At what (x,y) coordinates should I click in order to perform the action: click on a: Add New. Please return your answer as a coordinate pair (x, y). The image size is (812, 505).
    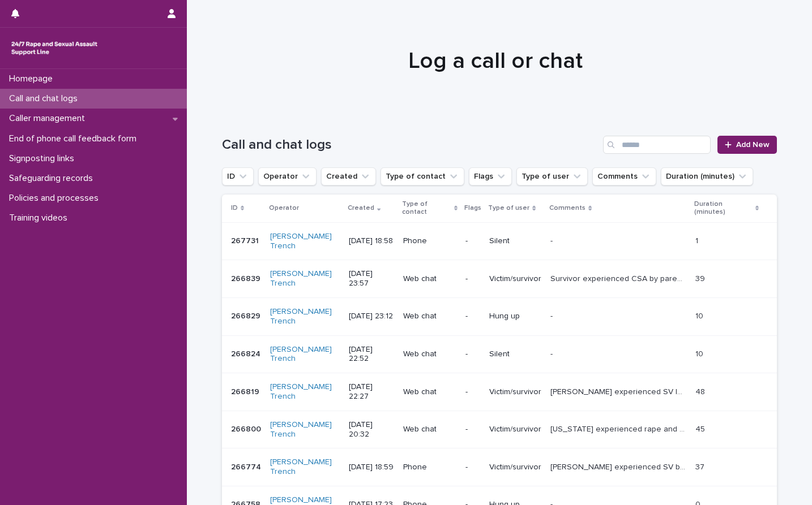
    Looking at the image, I should click on (747, 144).